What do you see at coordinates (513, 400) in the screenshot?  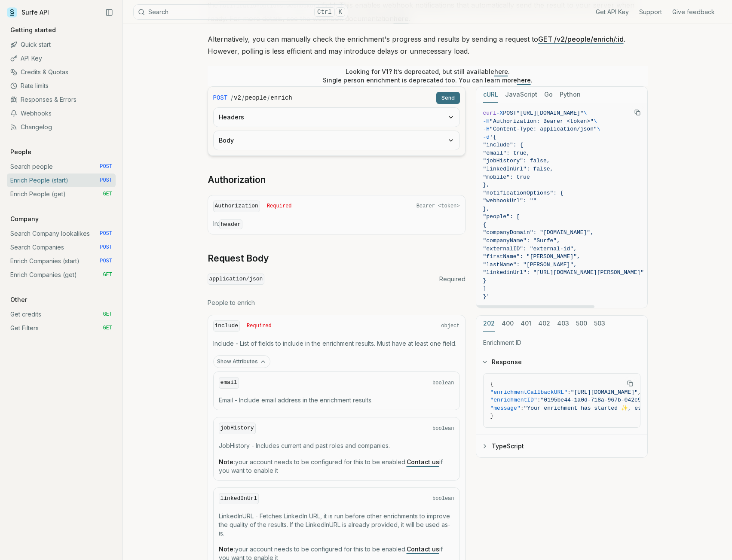 I see `span: "enrichmentID"` at bounding box center [513, 400].